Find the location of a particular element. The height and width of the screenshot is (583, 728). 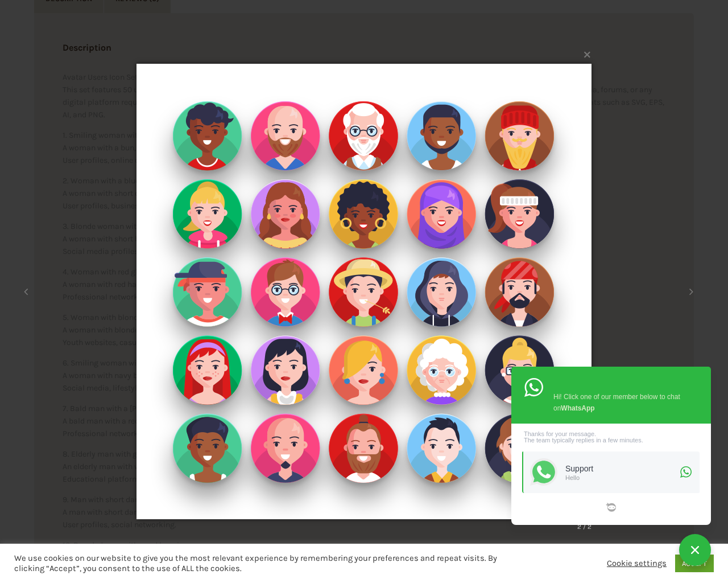

img: Avatar Users Icons is located at coordinates (364, 292).